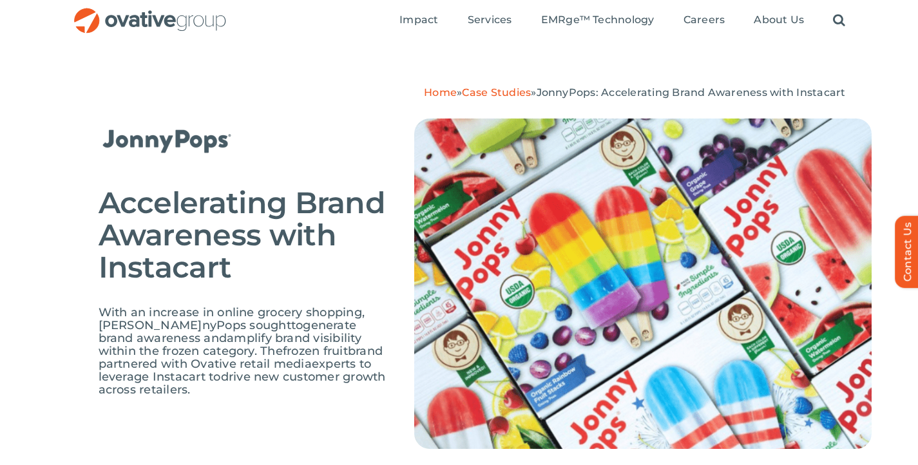  Describe the element at coordinates (242, 234) in the screenshot. I see `span: Accelerating Brand Awareness with Instacart` at that location.